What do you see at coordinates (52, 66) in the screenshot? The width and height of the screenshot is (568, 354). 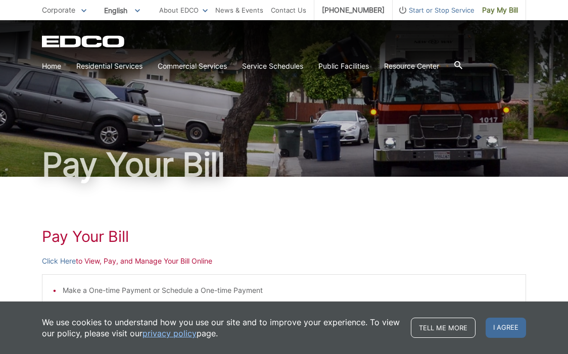 I see `a: Home` at bounding box center [52, 66].